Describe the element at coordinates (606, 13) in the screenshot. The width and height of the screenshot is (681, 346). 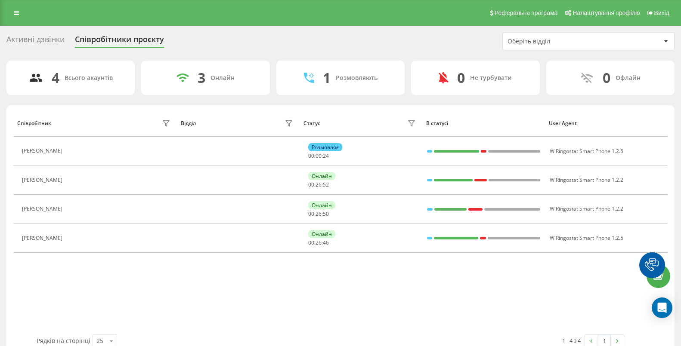
I see `span: Налаштування профілю` at that location.